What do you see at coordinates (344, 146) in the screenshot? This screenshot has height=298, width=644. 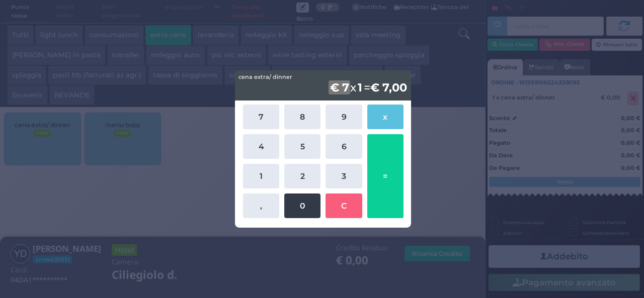 I see `button: 6` at bounding box center [344, 146].